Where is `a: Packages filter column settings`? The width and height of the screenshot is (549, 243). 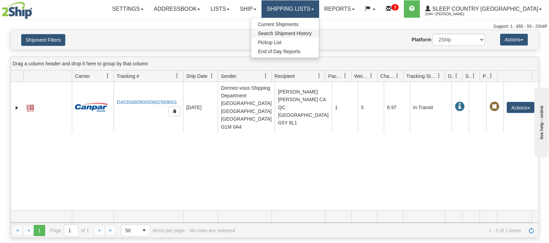 a: Packages filter column settings is located at coordinates (345, 76).